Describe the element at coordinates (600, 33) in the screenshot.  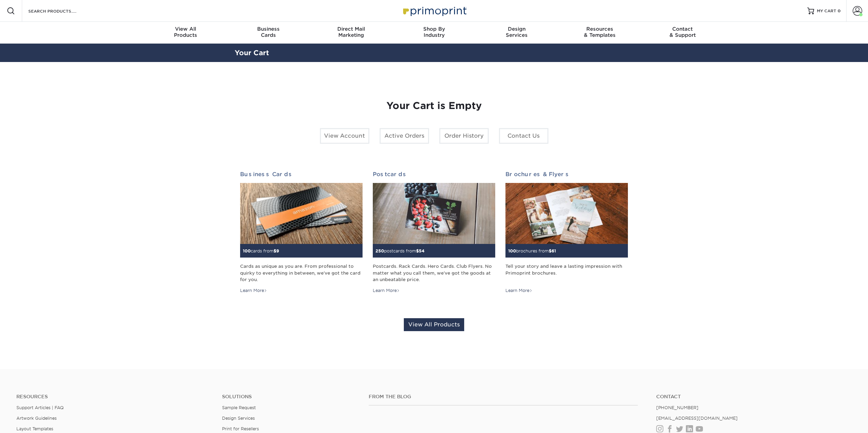
I see `a: Resources& Templates` at that location.